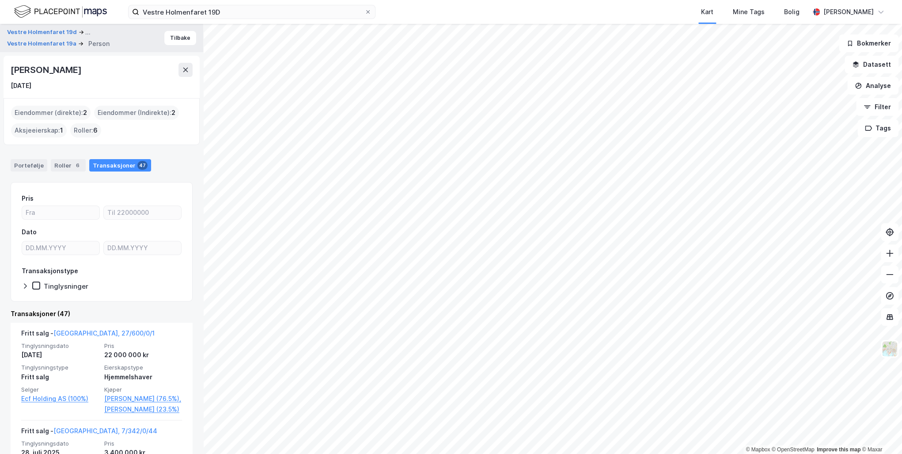  What do you see at coordinates (61, 212) in the screenshot?
I see `input: Fra` at bounding box center [61, 212].